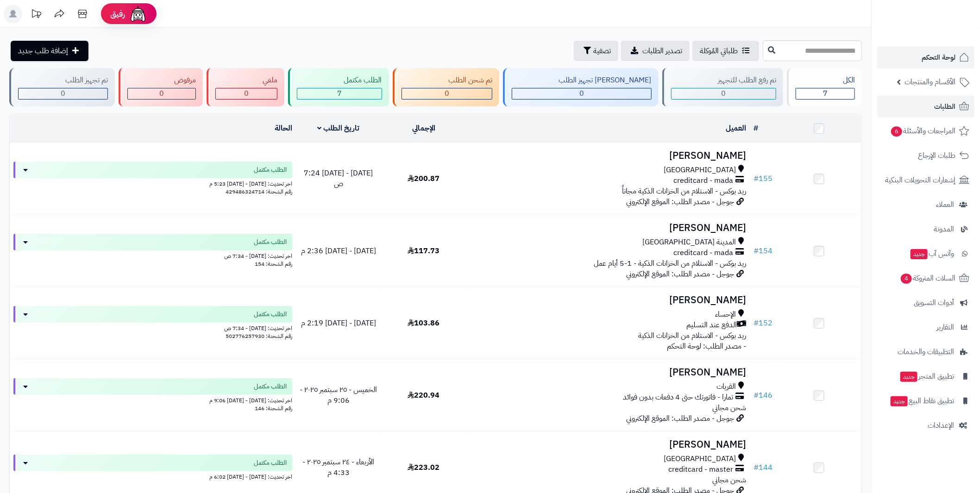 The height and width of the screenshot is (493, 980). Describe the element at coordinates (338, 87) in the screenshot. I see `a: الطلب مكتمل 7` at that location.